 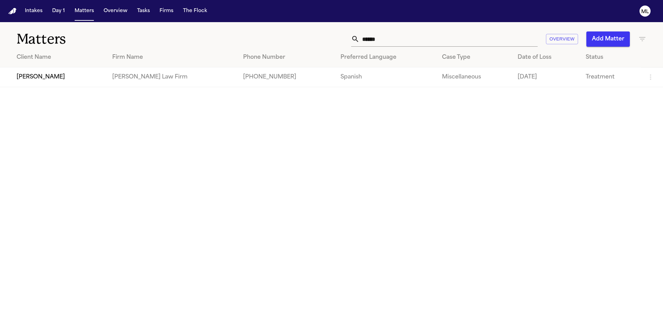 What do you see at coordinates (33, 11) in the screenshot?
I see `button: Intakes` at bounding box center [33, 11].